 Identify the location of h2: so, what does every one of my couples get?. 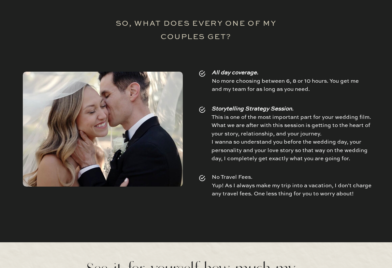
(196, 32).